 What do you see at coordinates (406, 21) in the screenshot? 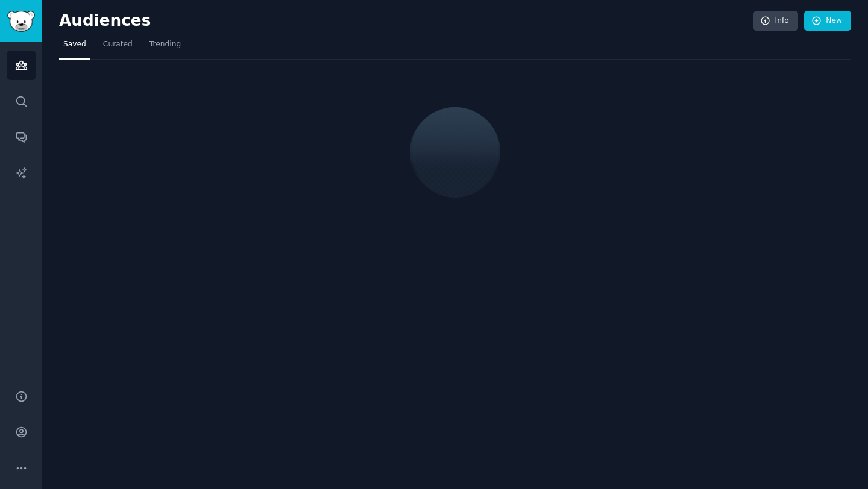
I see `h2: Audiences` at bounding box center [406, 21].